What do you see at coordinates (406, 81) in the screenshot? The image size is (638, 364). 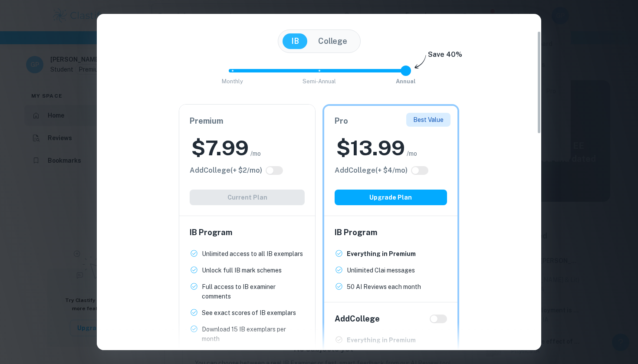 I see `span: Annual` at bounding box center [406, 81].